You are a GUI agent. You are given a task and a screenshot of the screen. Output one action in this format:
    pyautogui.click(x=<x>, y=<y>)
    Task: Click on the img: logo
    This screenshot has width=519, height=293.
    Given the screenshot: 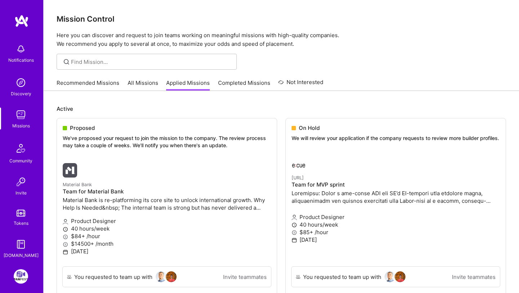 What is the action you would take?
    pyautogui.click(x=22, y=21)
    